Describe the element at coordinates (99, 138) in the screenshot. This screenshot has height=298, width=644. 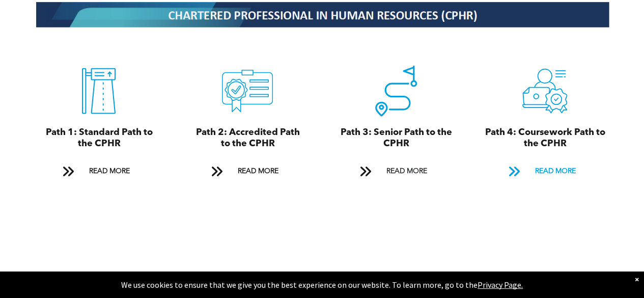
I see `span: Path 1: Standard Path to the CPHR` at that location.